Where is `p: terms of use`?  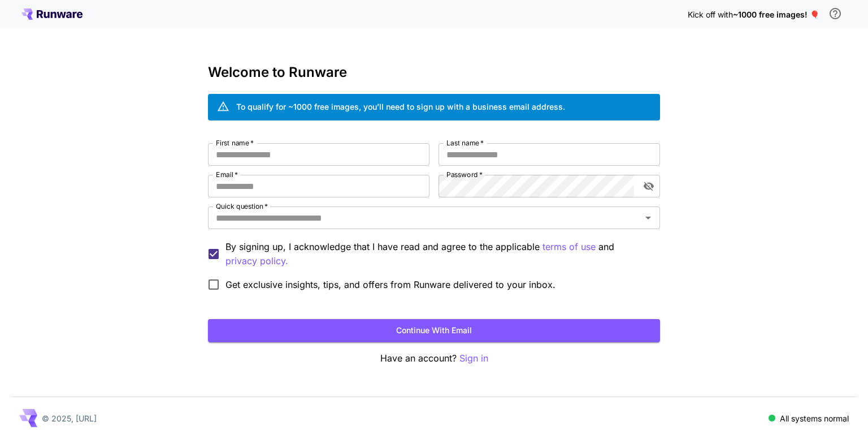
p: terms of use is located at coordinates (569, 246).